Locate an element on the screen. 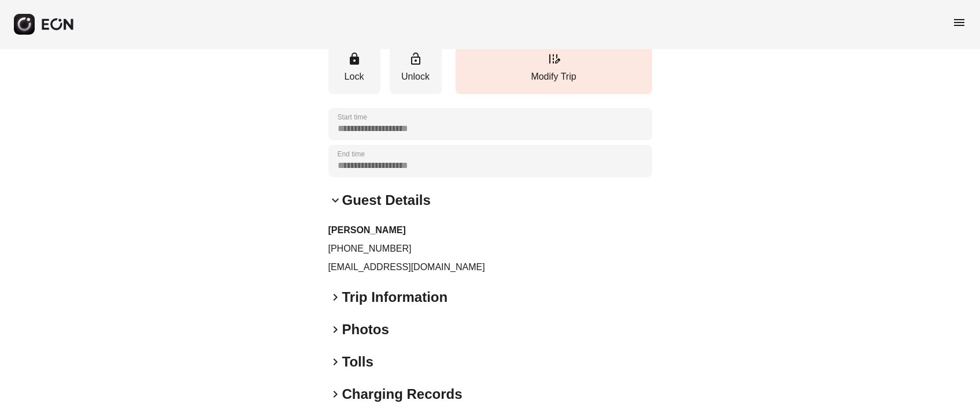  p: Lock is located at coordinates (354, 77).